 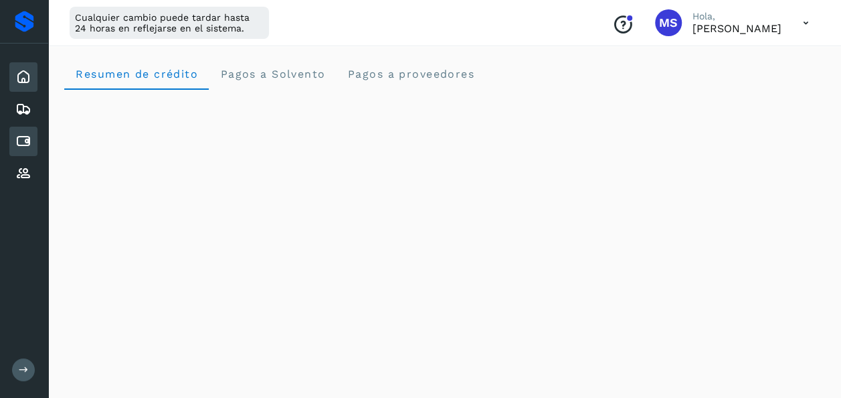 What do you see at coordinates (23, 77) in the screenshot?
I see `div: Inicio` at bounding box center [23, 77].